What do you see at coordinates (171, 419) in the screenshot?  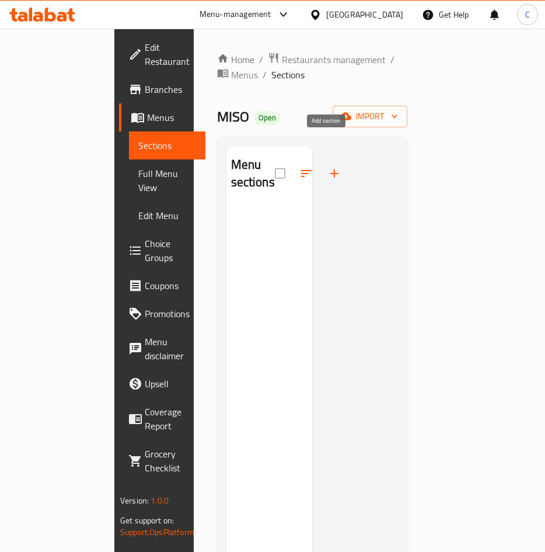 I see `span: Coverage Report` at bounding box center [171, 419].